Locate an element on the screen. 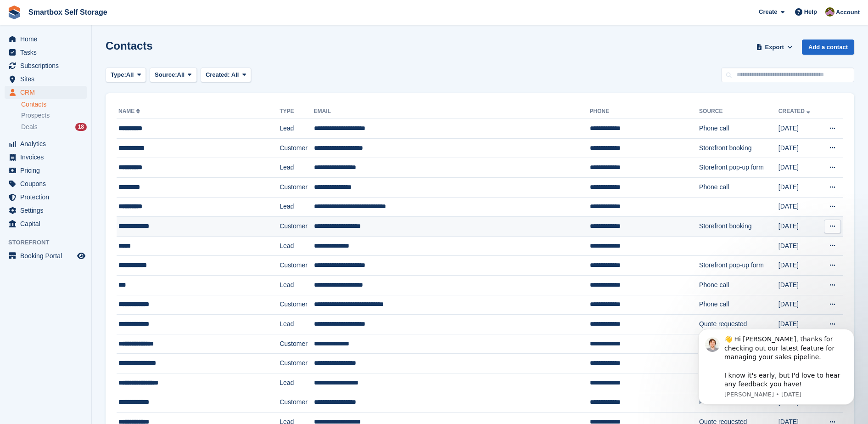  span: Created: is located at coordinates (218, 75).